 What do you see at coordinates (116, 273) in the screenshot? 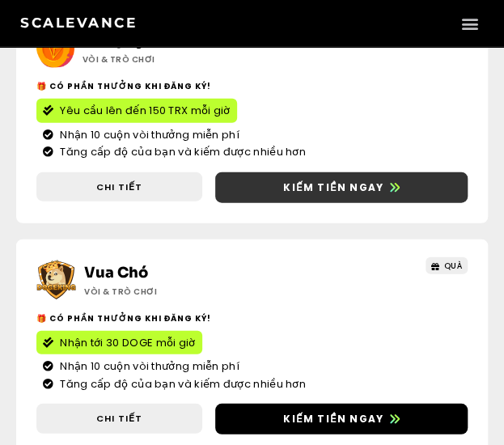
I see `font: Vua Chó` at bounding box center [116, 273].